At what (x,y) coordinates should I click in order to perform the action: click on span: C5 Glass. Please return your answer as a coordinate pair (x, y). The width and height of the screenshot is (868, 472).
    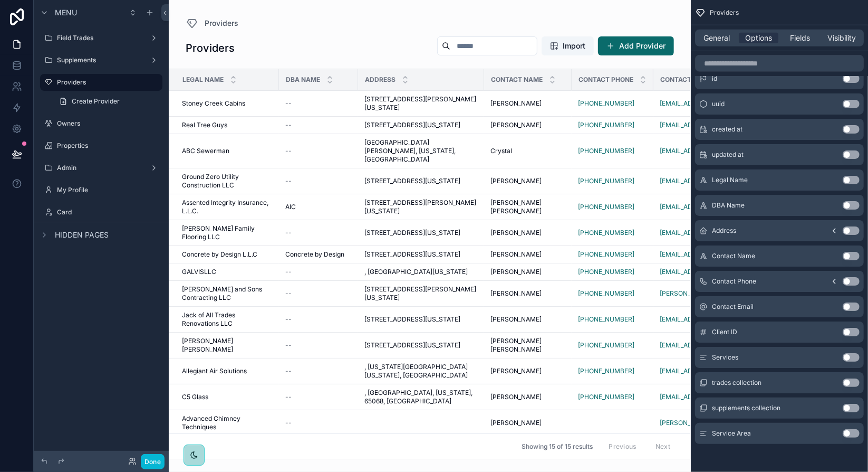
    Looking at the image, I should click on (195, 397).